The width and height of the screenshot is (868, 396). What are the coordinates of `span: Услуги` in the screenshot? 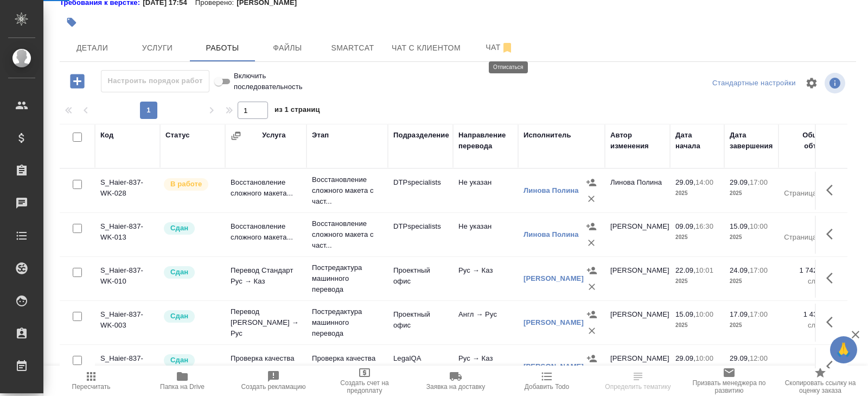 It's located at (157, 48).